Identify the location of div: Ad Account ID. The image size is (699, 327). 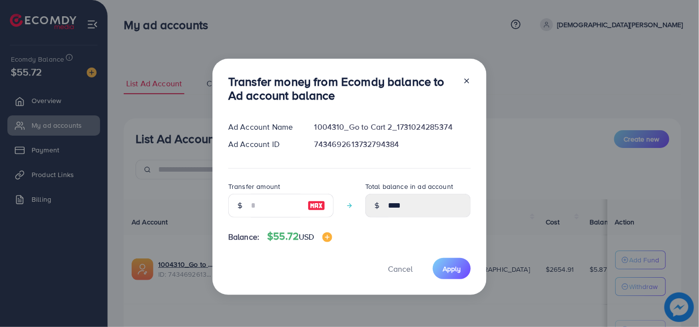
(263, 144).